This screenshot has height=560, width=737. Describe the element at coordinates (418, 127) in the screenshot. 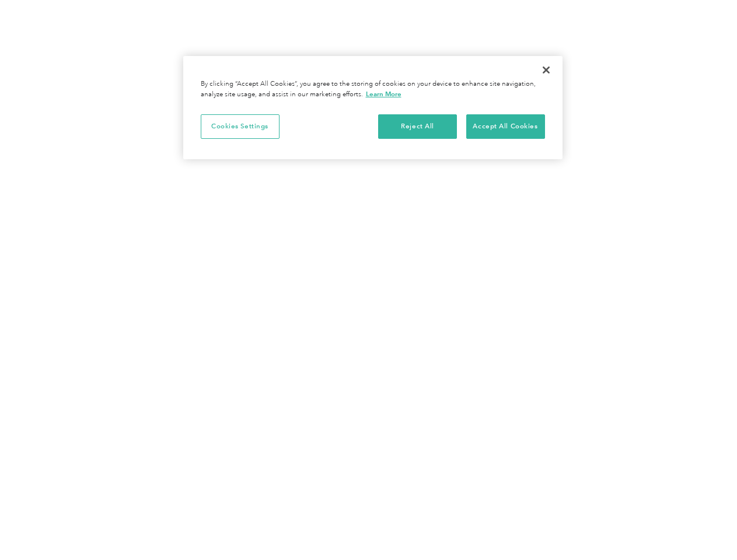

I see `button: Reject All` at that location.